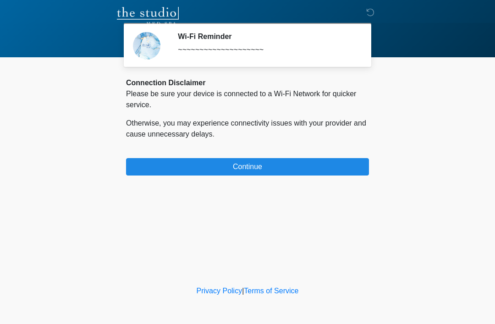 The image size is (495, 324). Describe the element at coordinates (266, 36) in the screenshot. I see `h2: Wi-Fi Reminder` at that location.